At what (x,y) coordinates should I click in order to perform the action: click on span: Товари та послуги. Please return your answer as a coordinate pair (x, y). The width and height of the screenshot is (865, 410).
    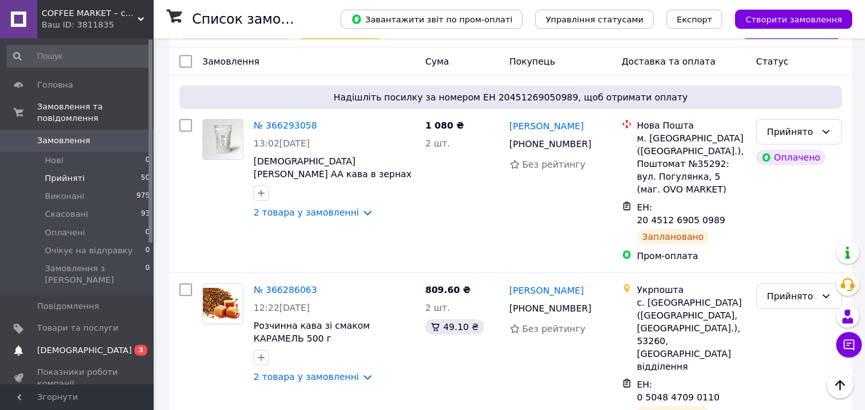
    Looking at the image, I should click on (77, 328).